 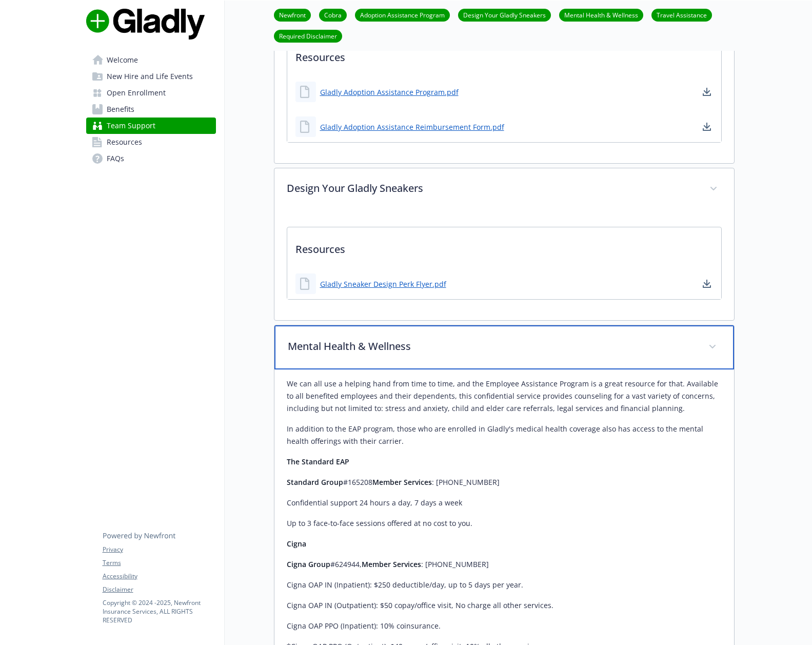 What do you see at coordinates (151, 60) in the screenshot?
I see `a: Welcome` at bounding box center [151, 60].